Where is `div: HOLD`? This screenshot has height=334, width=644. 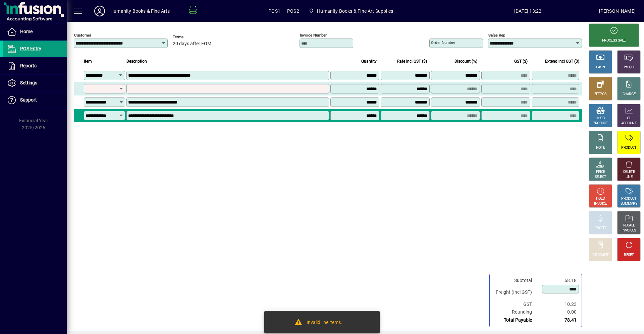 div: HOLD is located at coordinates (601, 199).